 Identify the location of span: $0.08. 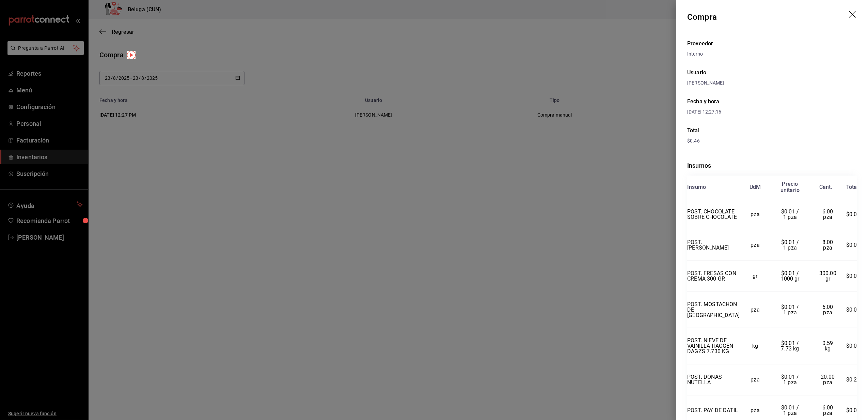
(853, 245).